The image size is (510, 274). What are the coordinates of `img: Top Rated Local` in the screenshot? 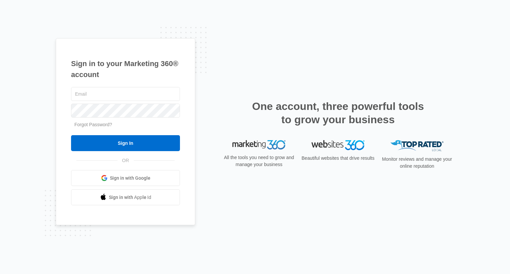 It's located at (417, 145).